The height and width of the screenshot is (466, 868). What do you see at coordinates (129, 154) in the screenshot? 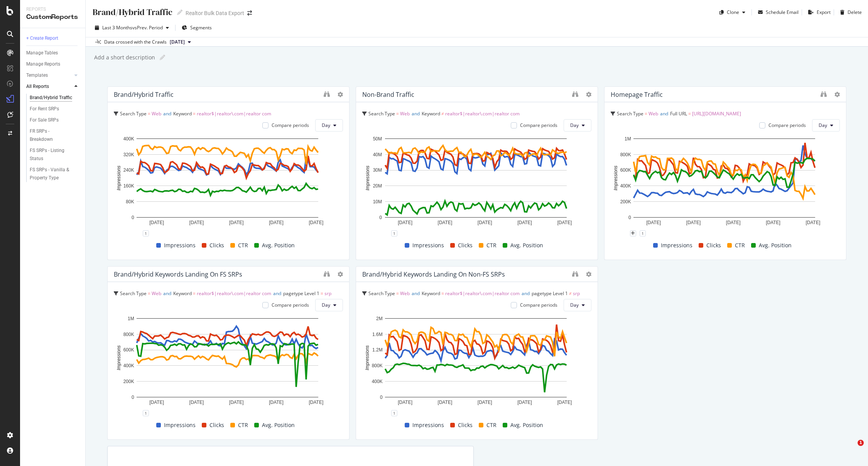
I see `text: 320K` at bounding box center [129, 154].